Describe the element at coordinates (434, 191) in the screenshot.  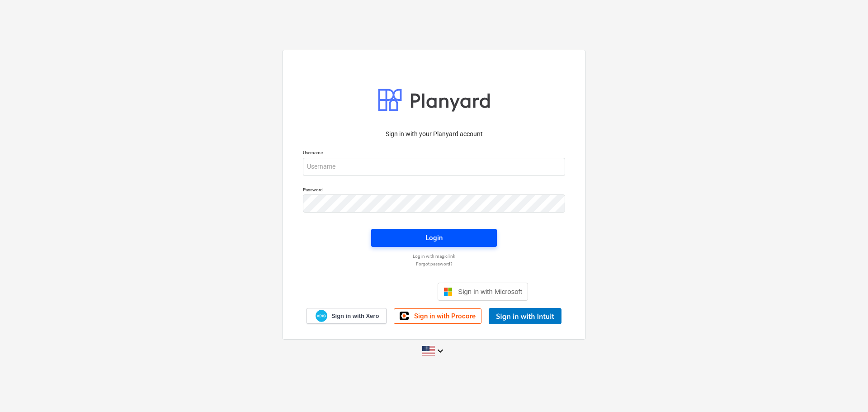
I see `p: Password` at that location.